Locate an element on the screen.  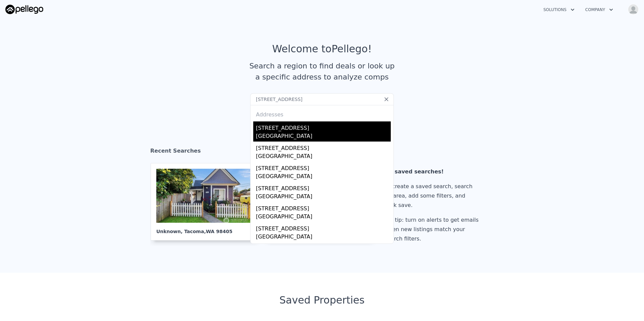
button: Solutions is located at coordinates (559, 10).